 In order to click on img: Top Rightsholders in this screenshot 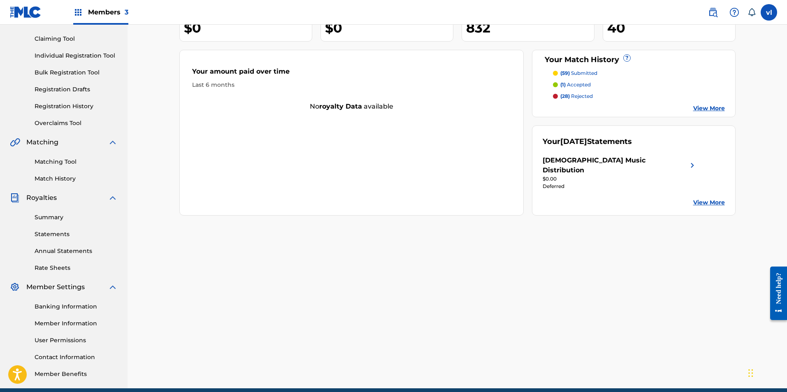, I will do `click(78, 12)`.